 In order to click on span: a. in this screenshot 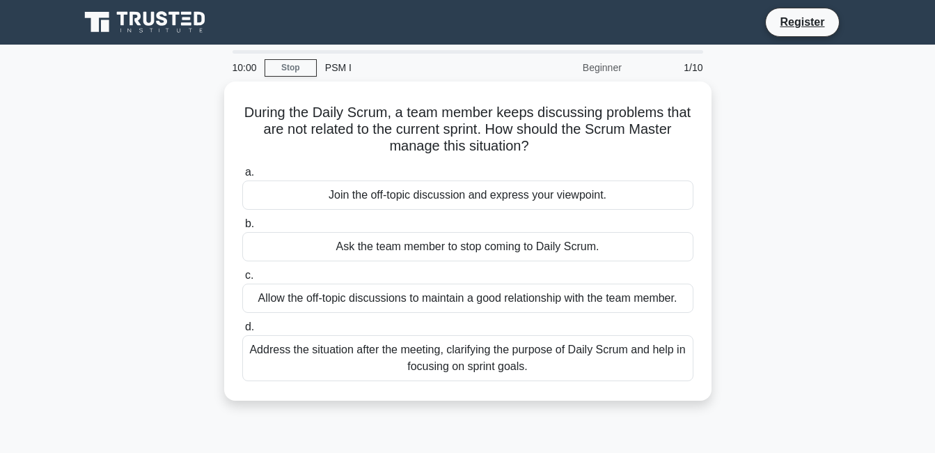, I will do `click(249, 171)`.